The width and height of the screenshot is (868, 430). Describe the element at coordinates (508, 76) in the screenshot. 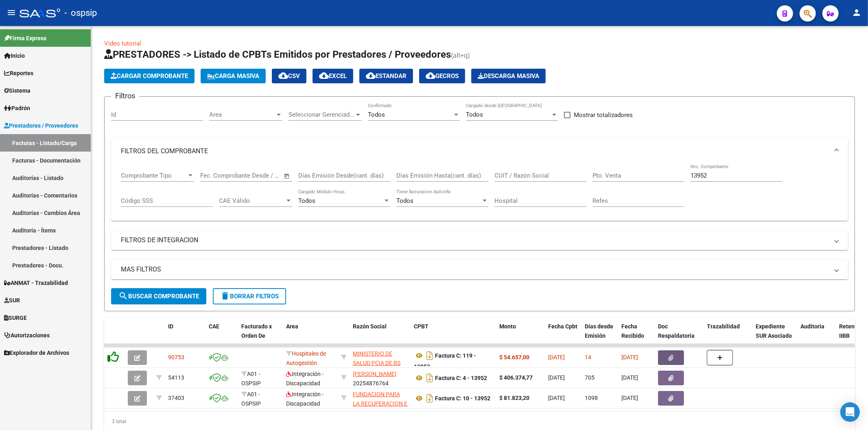

I see `span: Descarga Masiva` at that location.